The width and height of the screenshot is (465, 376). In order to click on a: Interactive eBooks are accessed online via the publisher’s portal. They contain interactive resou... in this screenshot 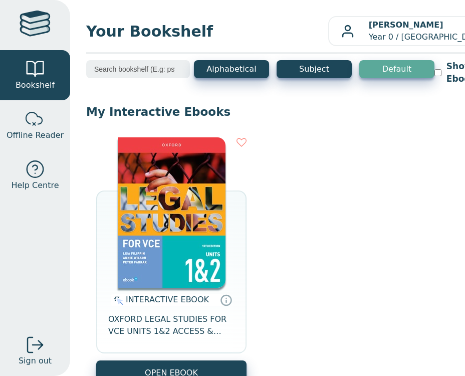, I will do `click(226, 300)`.